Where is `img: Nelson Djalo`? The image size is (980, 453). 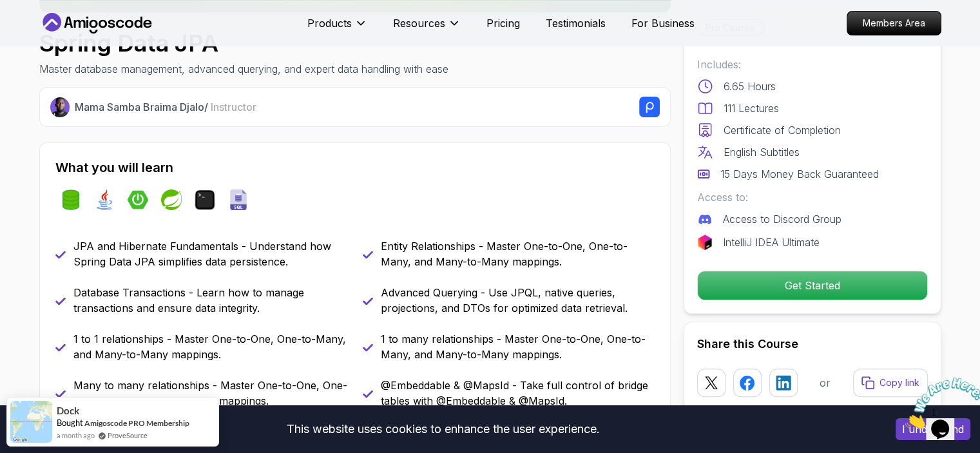
img: Nelson Djalo is located at coordinates (60, 107).